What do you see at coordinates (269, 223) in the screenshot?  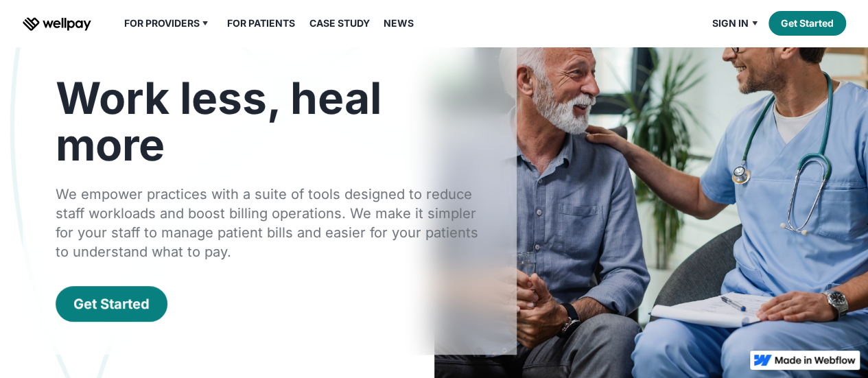 I see `div: We empower practices with a suite of tools designed to reduce staff workloads and boost billing o...` at bounding box center [269, 223].